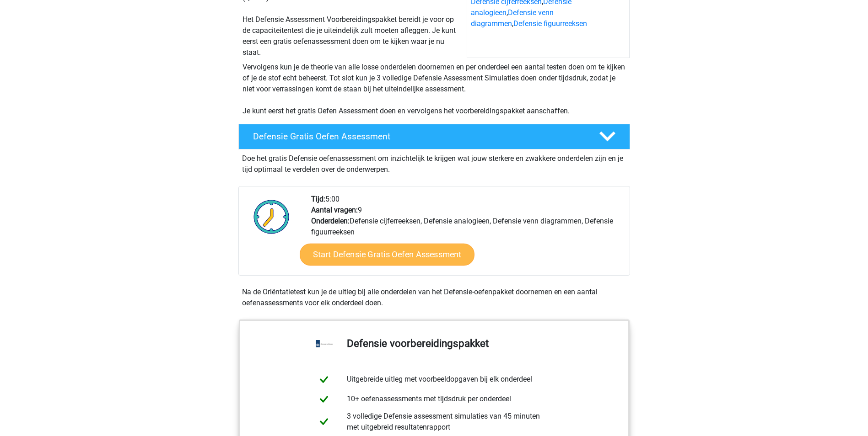 This screenshot has width=868, height=436. I want to click on b: Onderdelen:, so click(330, 221).